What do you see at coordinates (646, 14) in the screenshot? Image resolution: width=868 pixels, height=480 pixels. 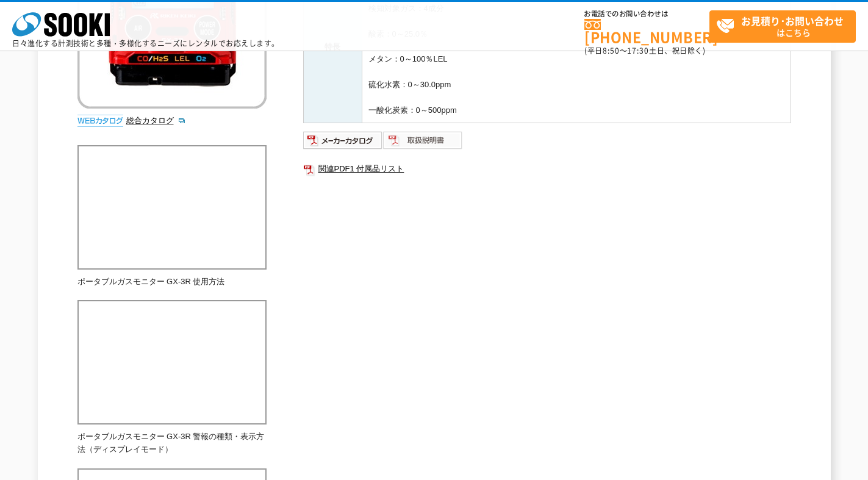 I see `span: お電話でのお問い合わせは` at bounding box center [646, 14].